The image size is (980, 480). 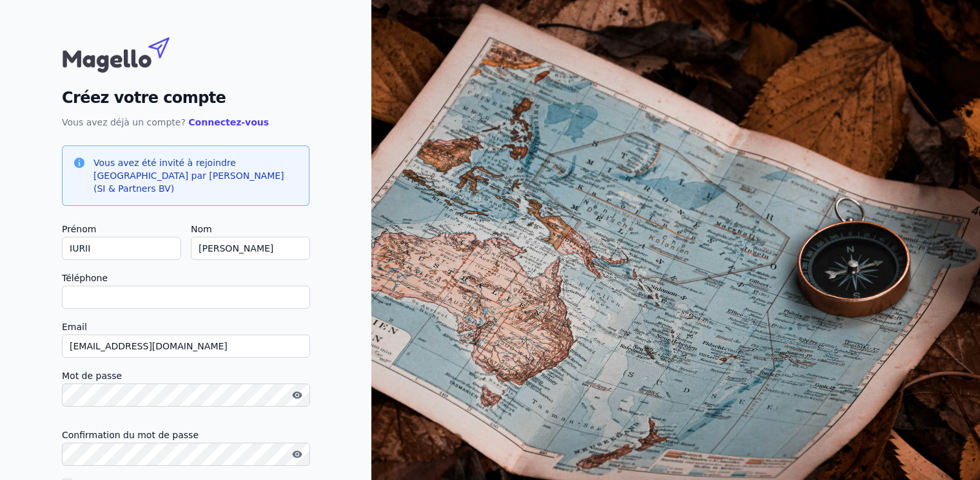 I want to click on p: Vous avez déjà un compte?, so click(x=185, y=122).